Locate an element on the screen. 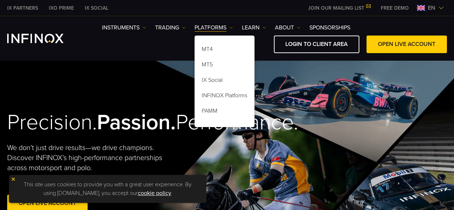  a: SPONSORSHIPS is located at coordinates (330, 28).